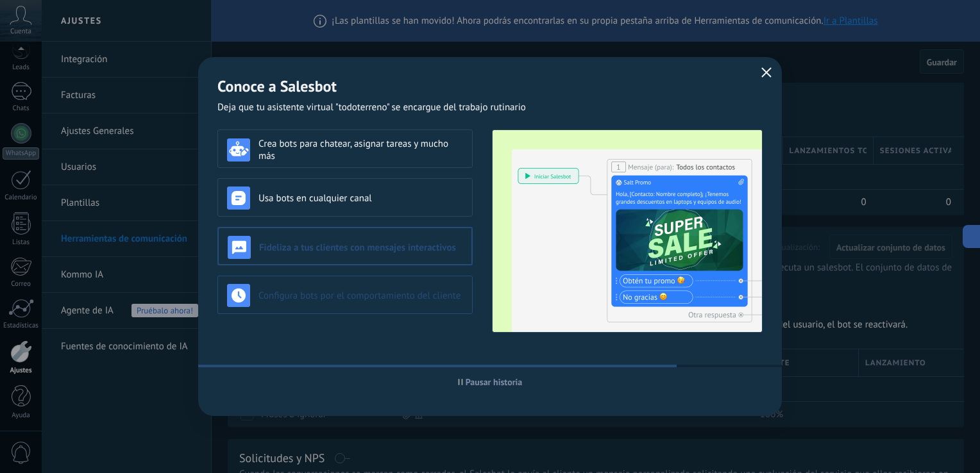 The image size is (980, 473). What do you see at coordinates (360, 198) in the screenshot?
I see `h3: Usa bots en cualquier canal` at bounding box center [360, 198].